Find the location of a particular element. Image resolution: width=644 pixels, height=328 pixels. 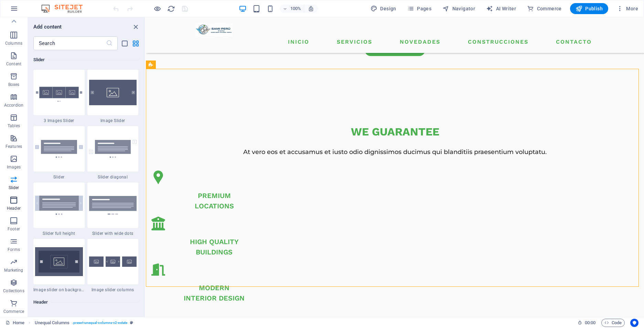

div: Image Slider is located at coordinates (113, 96).